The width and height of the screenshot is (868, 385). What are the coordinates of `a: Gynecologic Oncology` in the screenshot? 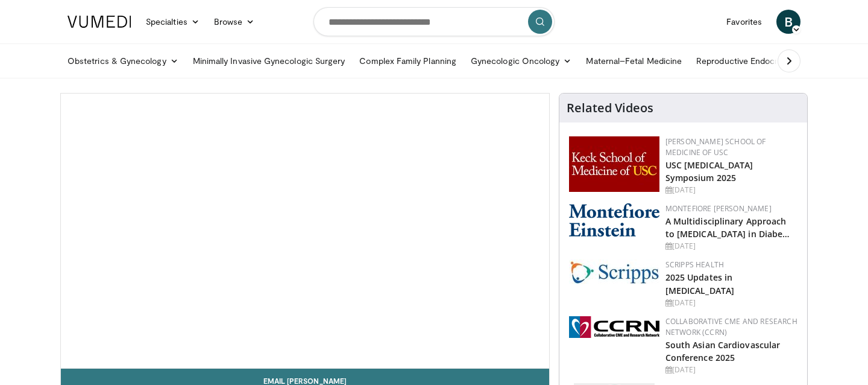 It's located at (521, 61).